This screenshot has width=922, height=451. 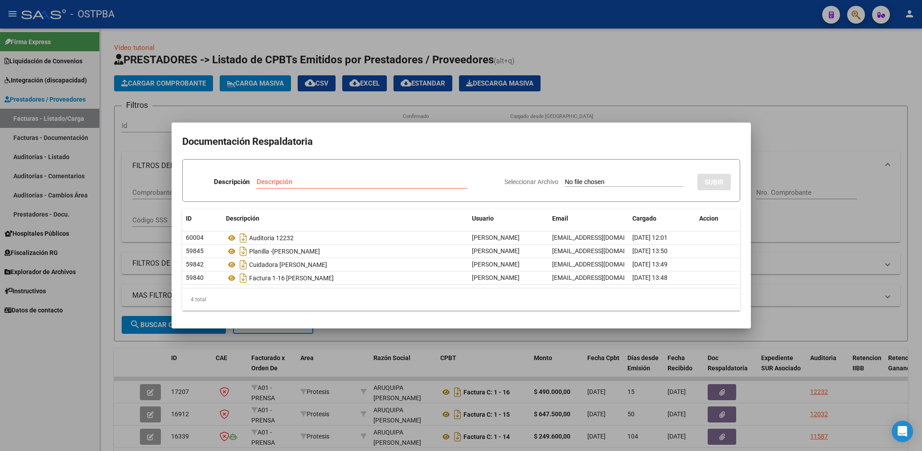 What do you see at coordinates (232, 182) in the screenshot?
I see `p: Descripción` at bounding box center [232, 182].